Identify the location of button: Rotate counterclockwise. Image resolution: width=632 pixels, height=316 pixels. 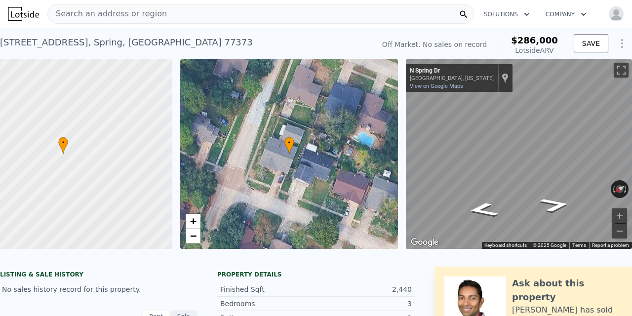
(613, 189).